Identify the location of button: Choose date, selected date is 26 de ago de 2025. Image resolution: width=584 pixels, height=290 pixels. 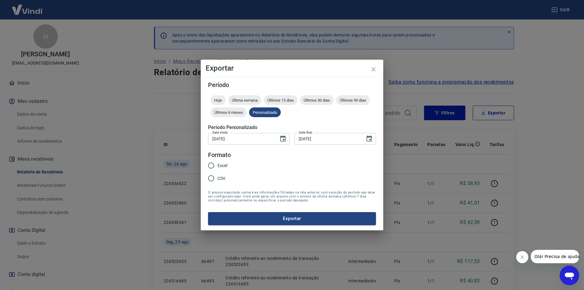
(369, 139).